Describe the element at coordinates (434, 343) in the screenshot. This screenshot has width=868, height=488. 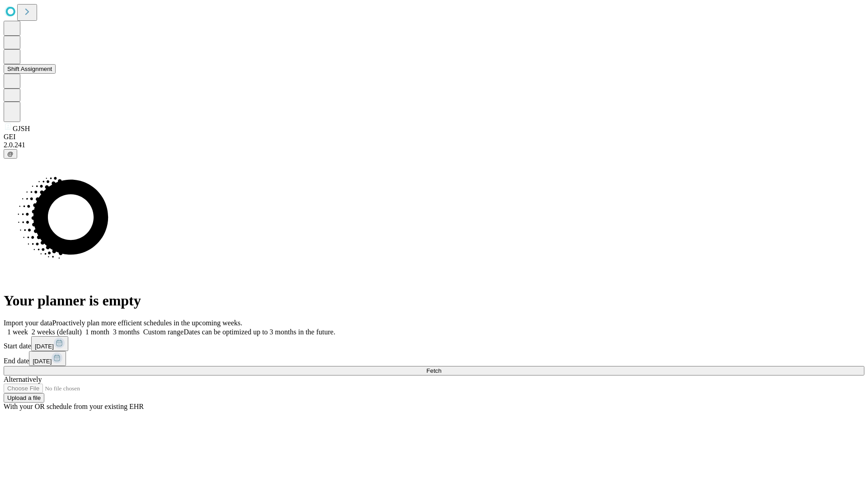
I see `div: Start date` at that location.